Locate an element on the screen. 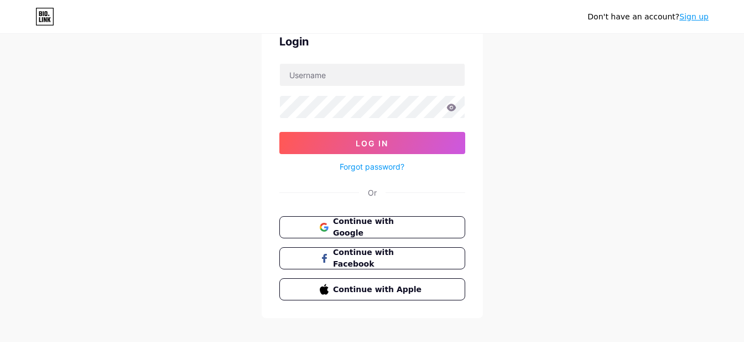 The height and width of the screenshot is (342, 744). button: Log In is located at coordinates (373, 143).